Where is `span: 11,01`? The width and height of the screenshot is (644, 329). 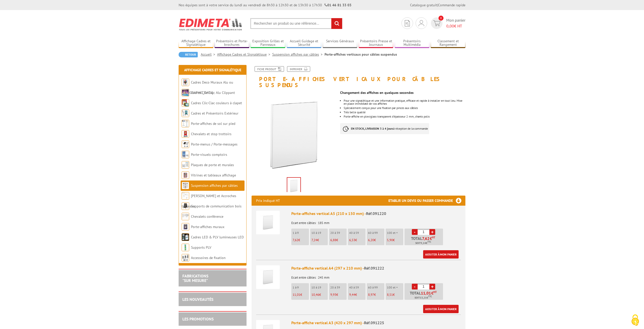 span: 11,01 is located at coordinates (426, 293).